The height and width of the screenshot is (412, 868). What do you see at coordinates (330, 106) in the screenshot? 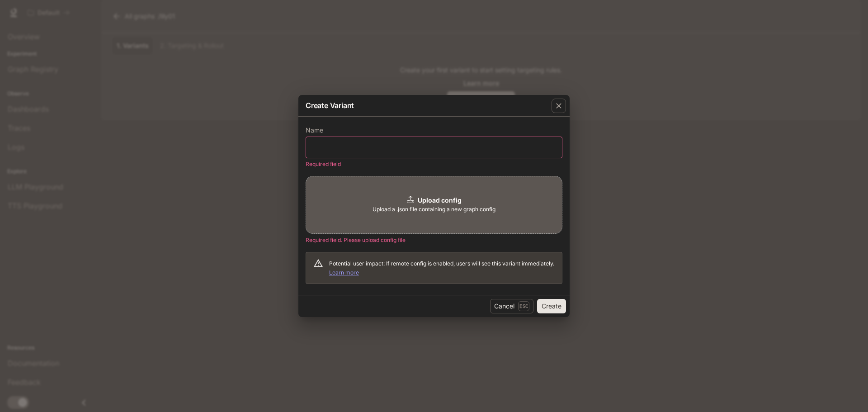
I see `p: Create Variant` at bounding box center [330, 106].